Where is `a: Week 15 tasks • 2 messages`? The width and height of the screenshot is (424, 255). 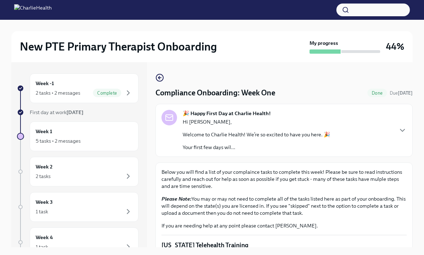
a: Week 15 tasks • 2 messages is located at coordinates (78, 136).